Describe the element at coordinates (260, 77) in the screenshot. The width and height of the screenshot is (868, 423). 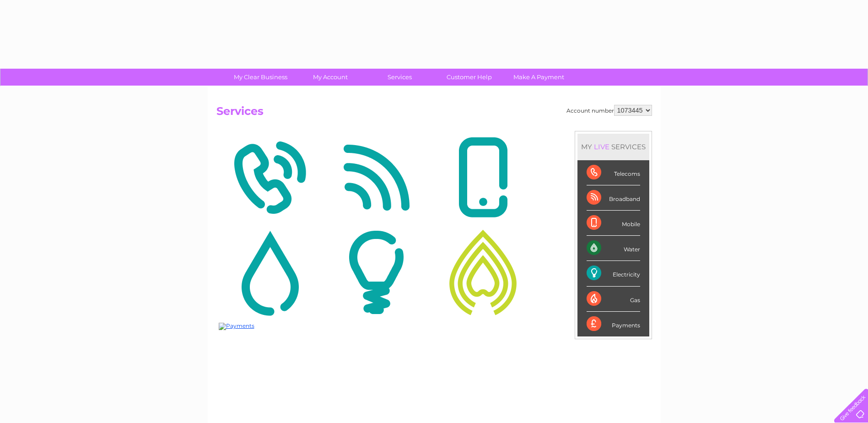
I see `a: My Clear Business` at that location.